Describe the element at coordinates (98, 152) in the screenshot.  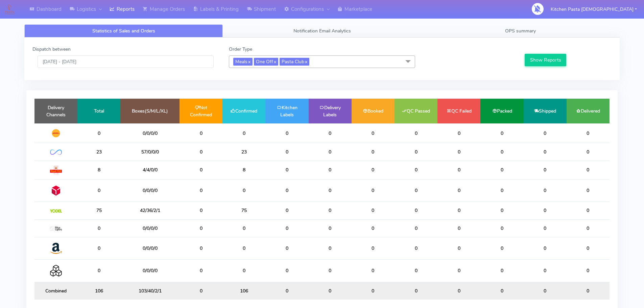
I see `td: 23` at that location.